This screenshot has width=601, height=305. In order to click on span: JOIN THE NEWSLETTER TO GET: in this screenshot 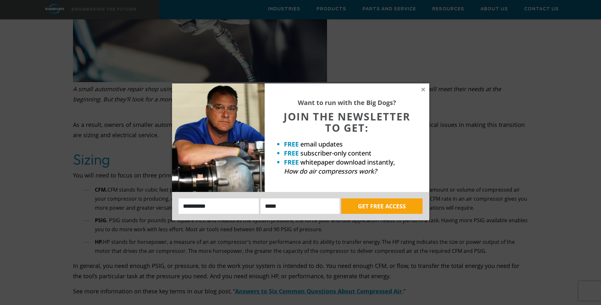, I will do `click(347, 122)`.